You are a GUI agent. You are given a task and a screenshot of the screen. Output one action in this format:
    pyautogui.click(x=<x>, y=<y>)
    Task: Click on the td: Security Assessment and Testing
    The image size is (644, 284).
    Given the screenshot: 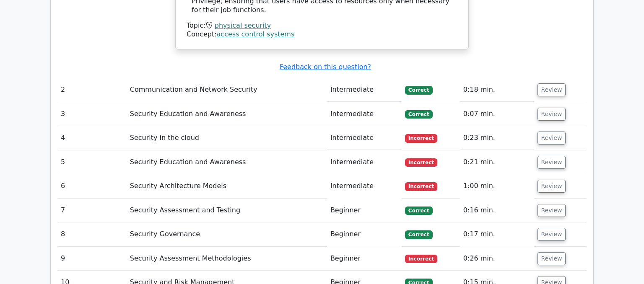 What is the action you would take?
    pyautogui.click(x=227, y=210)
    